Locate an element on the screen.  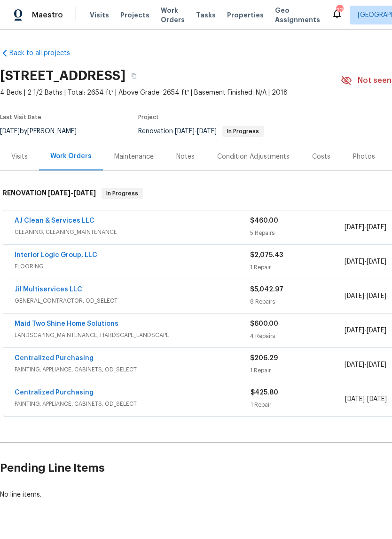
span: Projects is located at coordinates (135, 15).